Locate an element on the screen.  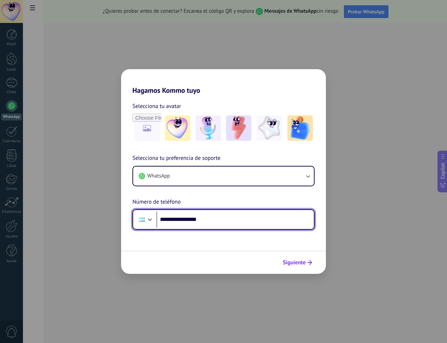
img: -3.jpeg is located at coordinates (239, 128).